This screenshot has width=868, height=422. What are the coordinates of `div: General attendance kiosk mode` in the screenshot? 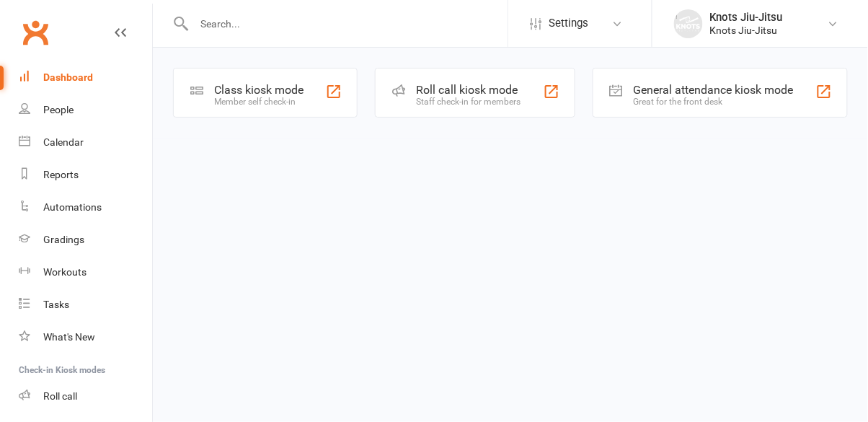 It's located at (714, 90).